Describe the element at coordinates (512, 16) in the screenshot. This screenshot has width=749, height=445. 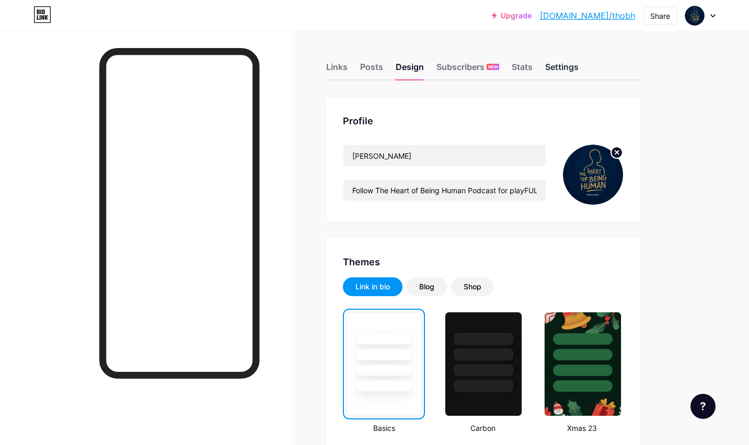
I see `a: Upgrade` at that location.